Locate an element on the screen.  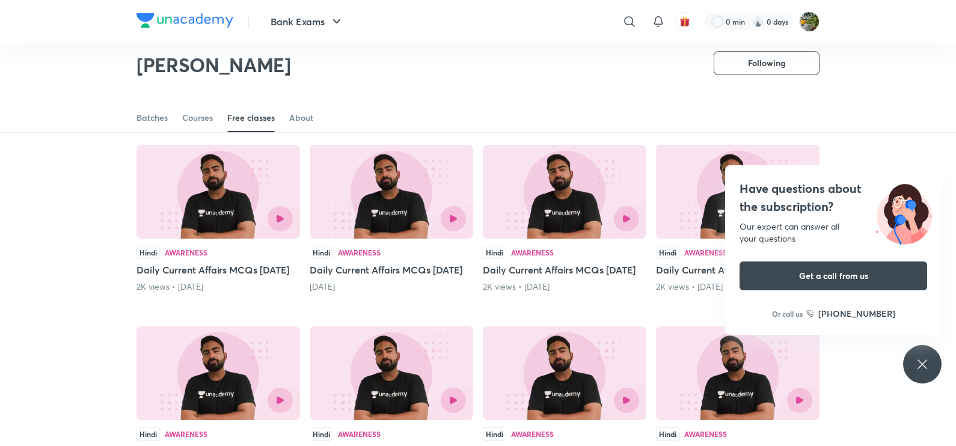
img: ttu_illustration_new.svg is located at coordinates (904, 212).